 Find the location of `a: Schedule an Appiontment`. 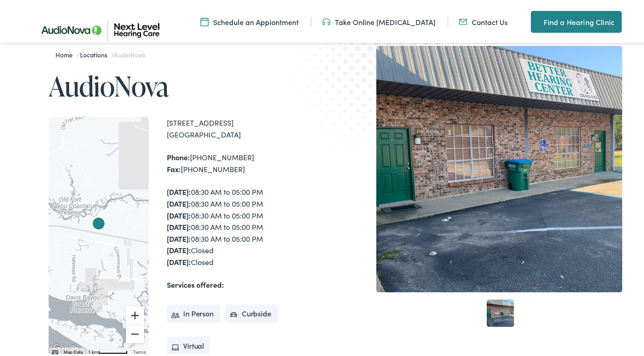

a: Schedule an Appiontment is located at coordinates (250, 20).